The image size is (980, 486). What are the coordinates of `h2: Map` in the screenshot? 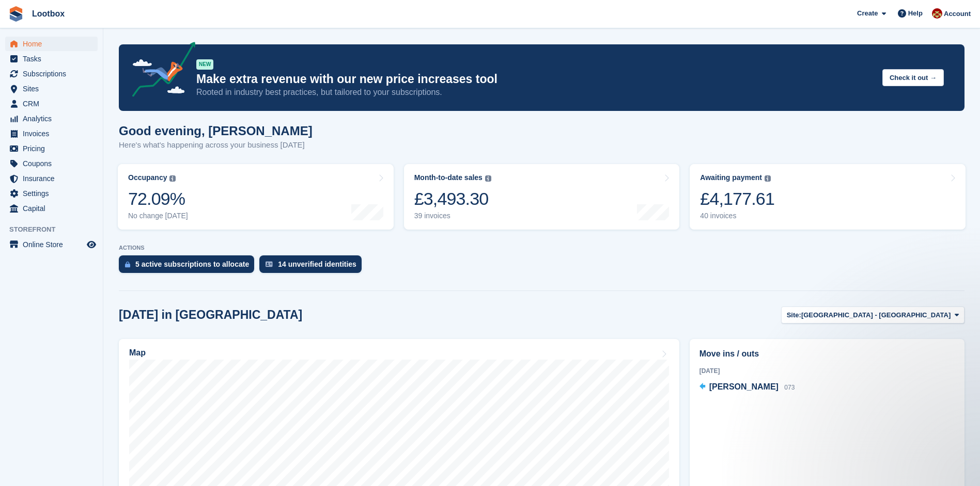 It's located at (138, 353).